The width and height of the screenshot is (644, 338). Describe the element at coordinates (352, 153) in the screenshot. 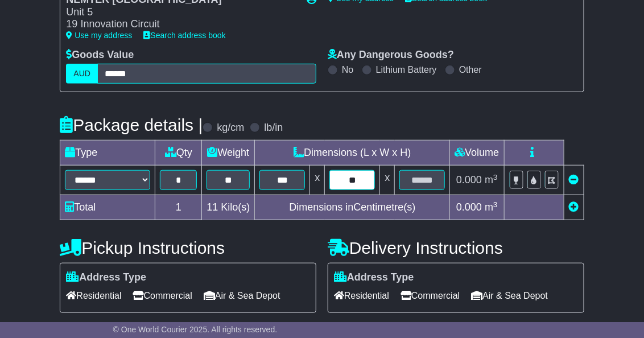

I see `td: Dimensions (L x W x H)` at that location.